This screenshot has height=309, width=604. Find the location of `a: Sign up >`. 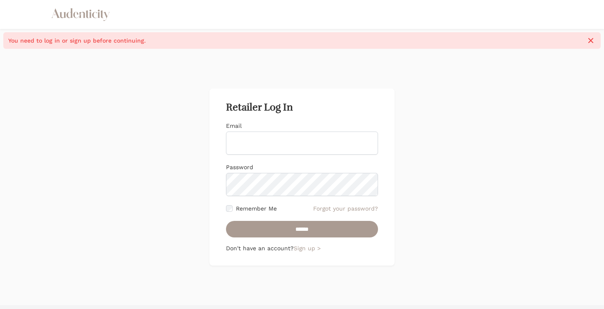

a: Sign up > is located at coordinates (307, 248).